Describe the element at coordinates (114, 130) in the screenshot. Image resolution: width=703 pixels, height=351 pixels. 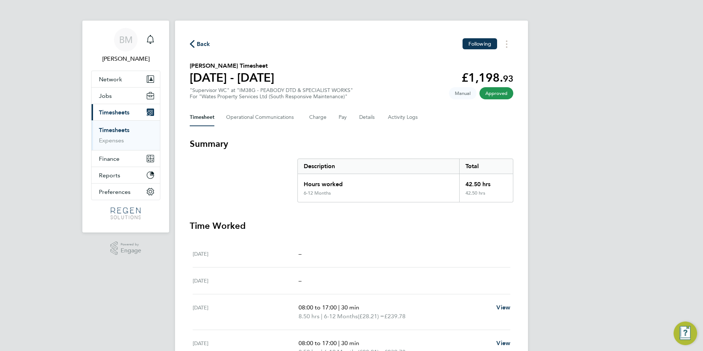
I see `a: Timesheets` at that location.